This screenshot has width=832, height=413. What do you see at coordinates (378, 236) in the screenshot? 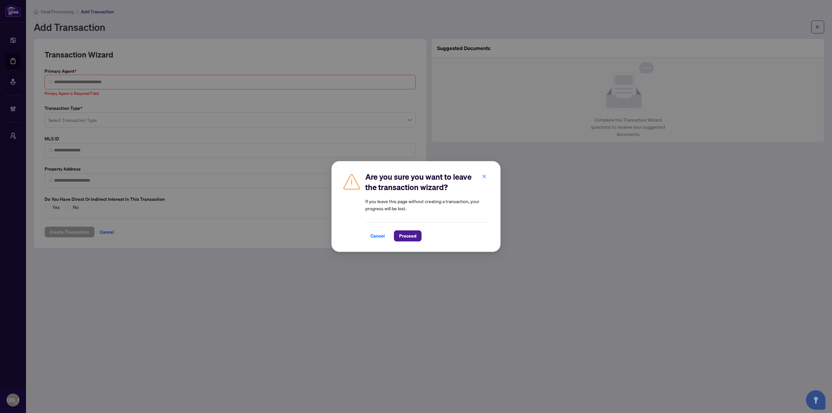
I see `button: Cancel` at bounding box center [378, 236].